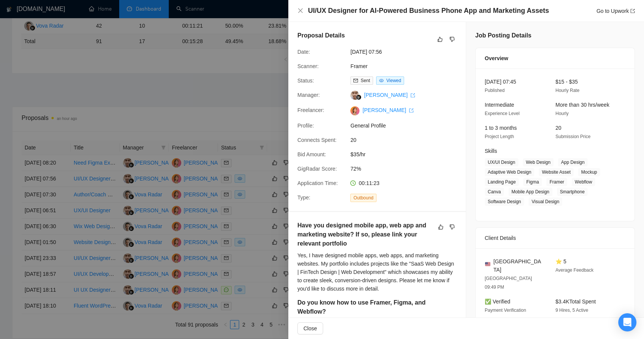 The width and height of the screenshot is (644, 339). Describe the element at coordinates (312, 154) in the screenshot. I see `span: Bid Amount:` at that location.